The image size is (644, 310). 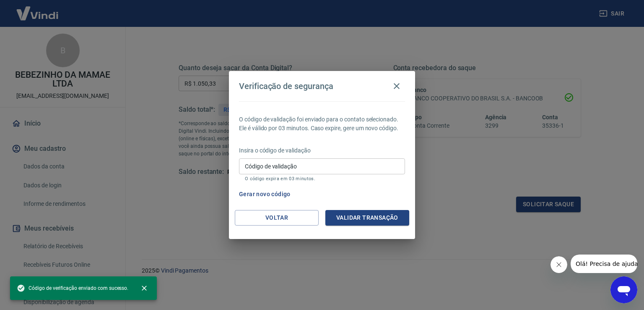 What do you see at coordinates (322, 150) in the screenshot?
I see `p: Insira o código de validação` at bounding box center [322, 150].